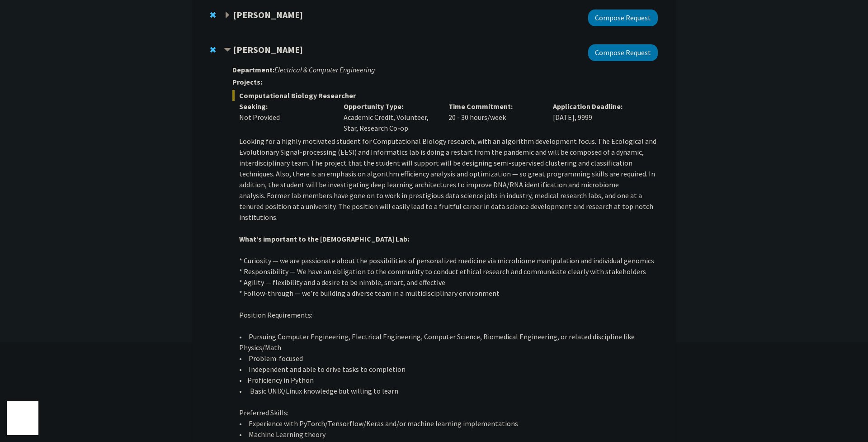 This screenshot has width=868, height=442. Describe the element at coordinates (449, 412) in the screenshot. I see `p: Preferred Skills:` at that location.